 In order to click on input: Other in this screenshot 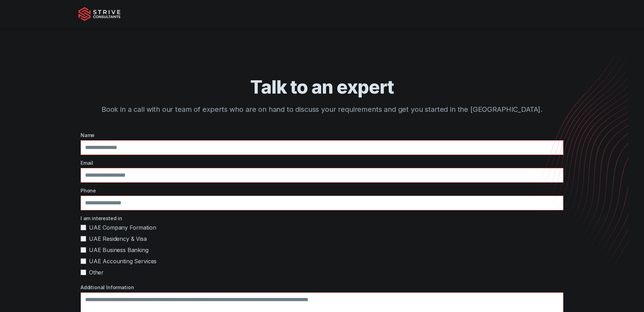, I will do `click(83, 272)`.